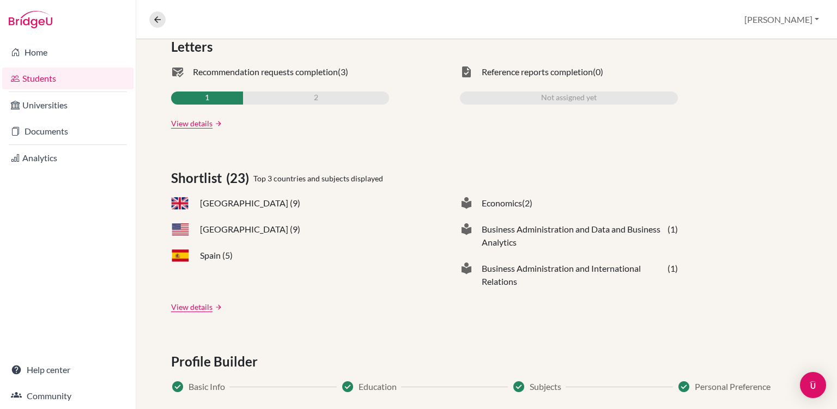  I want to click on span: Top 3 countries and subjects displayed, so click(318, 178).